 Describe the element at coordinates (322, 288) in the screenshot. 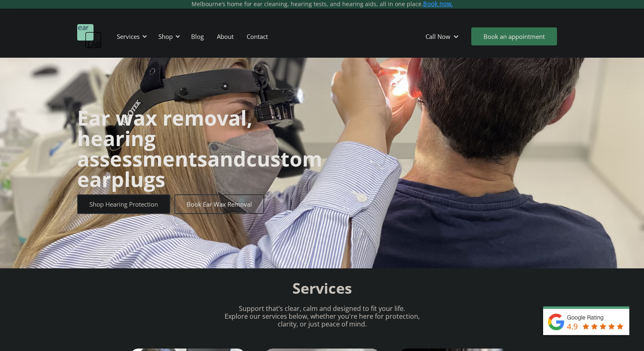

I see `h2: Services` at that location.